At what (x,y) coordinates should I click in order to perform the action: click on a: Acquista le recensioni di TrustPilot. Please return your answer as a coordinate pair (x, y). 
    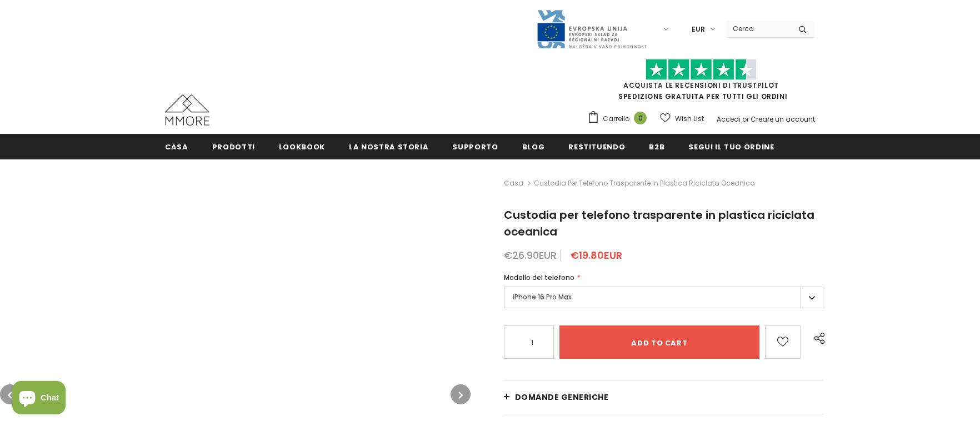
    Looking at the image, I should click on (701, 85).